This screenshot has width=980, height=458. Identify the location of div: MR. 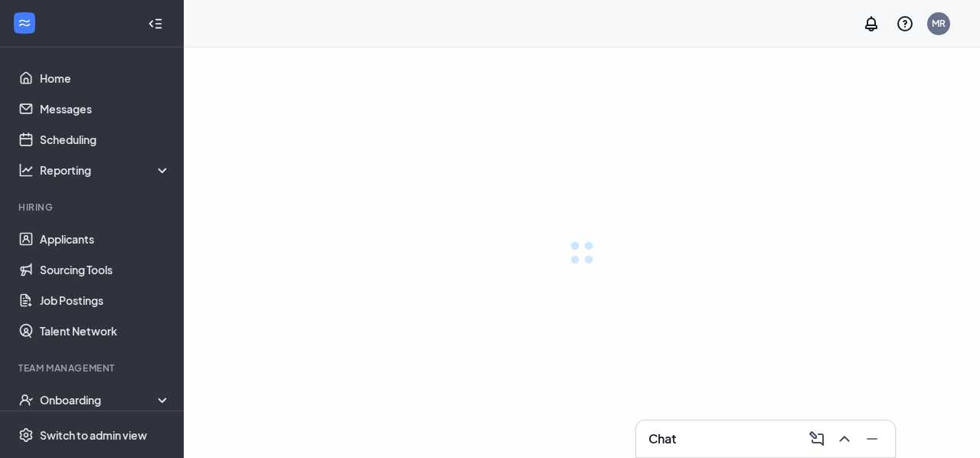
(938, 23).